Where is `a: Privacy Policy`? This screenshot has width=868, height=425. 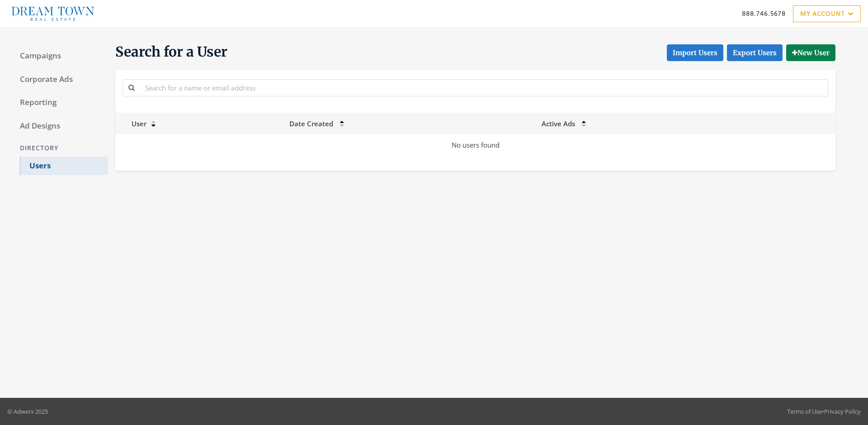
a: Privacy Policy is located at coordinates (842, 412).